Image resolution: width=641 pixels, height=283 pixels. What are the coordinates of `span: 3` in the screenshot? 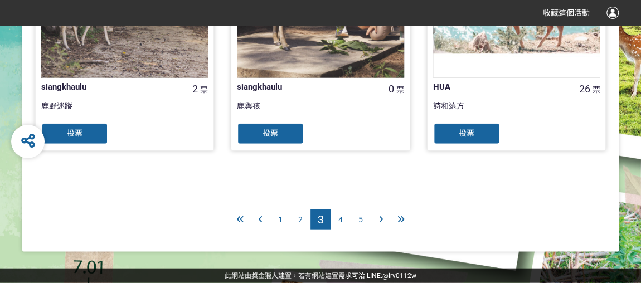 It's located at (320, 220).